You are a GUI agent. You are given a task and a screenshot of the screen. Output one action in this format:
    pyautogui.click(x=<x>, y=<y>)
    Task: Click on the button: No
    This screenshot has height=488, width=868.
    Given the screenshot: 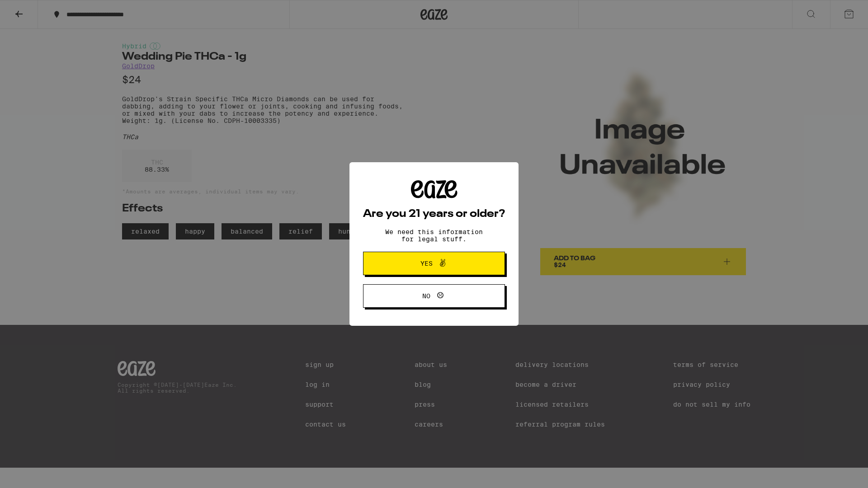 What is the action you would take?
    pyautogui.click(x=434, y=296)
    